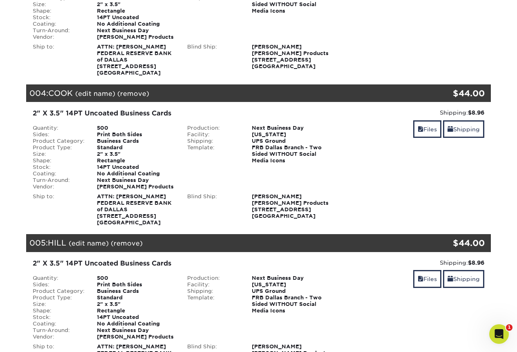  Describe the element at coordinates (220, 94) in the screenshot. I see `div: 004:` at that location.